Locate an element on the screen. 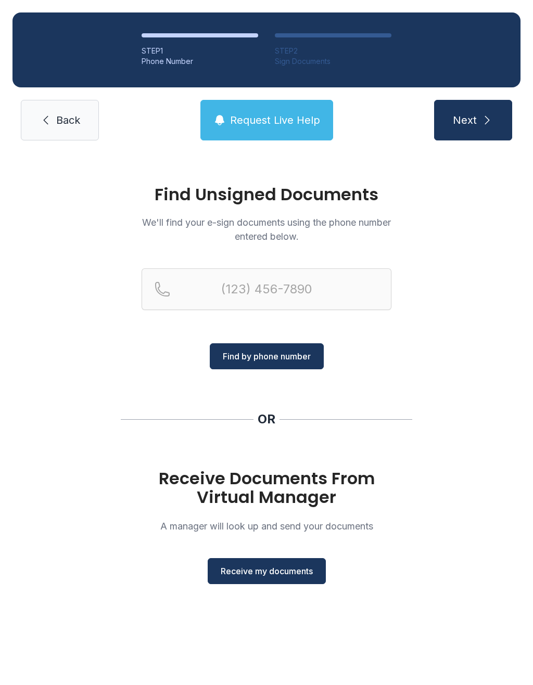  div: Phone Number is located at coordinates (200, 61).